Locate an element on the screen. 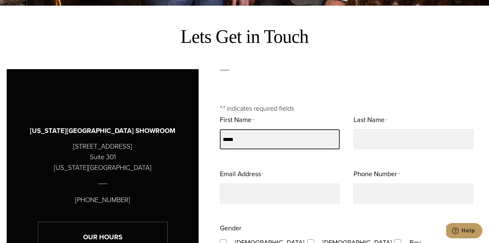  label: Email Address is located at coordinates (242, 174).